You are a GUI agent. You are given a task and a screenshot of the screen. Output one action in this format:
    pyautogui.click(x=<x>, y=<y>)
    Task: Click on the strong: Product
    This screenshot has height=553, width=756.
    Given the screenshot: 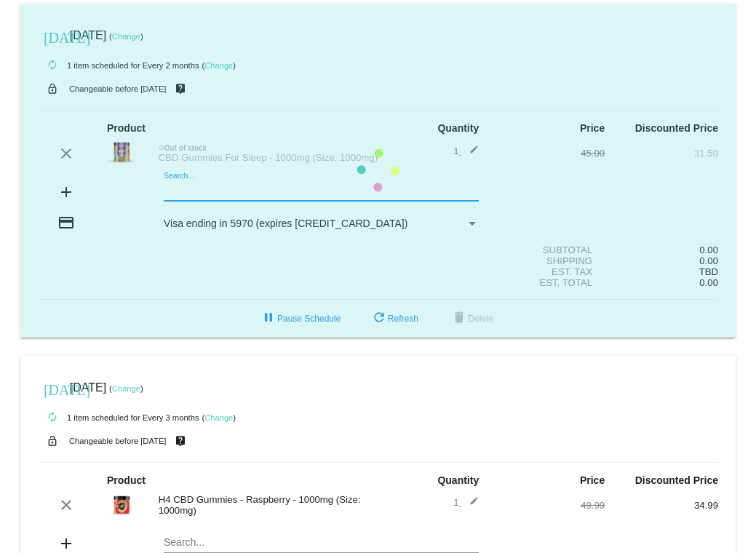 What is the action you would take?
    pyautogui.click(x=126, y=481)
    